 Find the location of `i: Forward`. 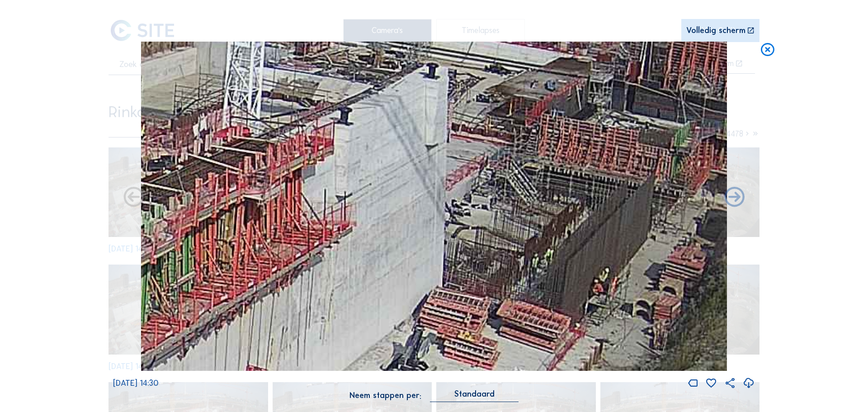

i: Forward is located at coordinates (133, 198).